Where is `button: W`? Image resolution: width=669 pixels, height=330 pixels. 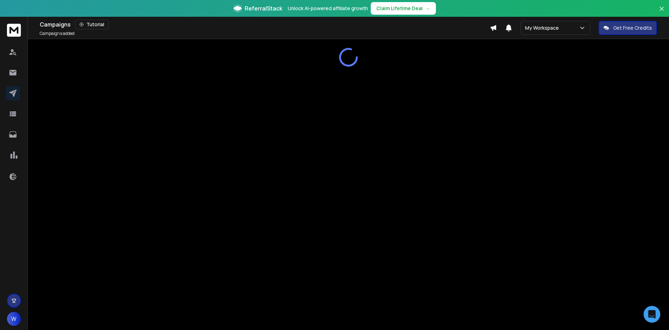 button: W is located at coordinates (14, 318).